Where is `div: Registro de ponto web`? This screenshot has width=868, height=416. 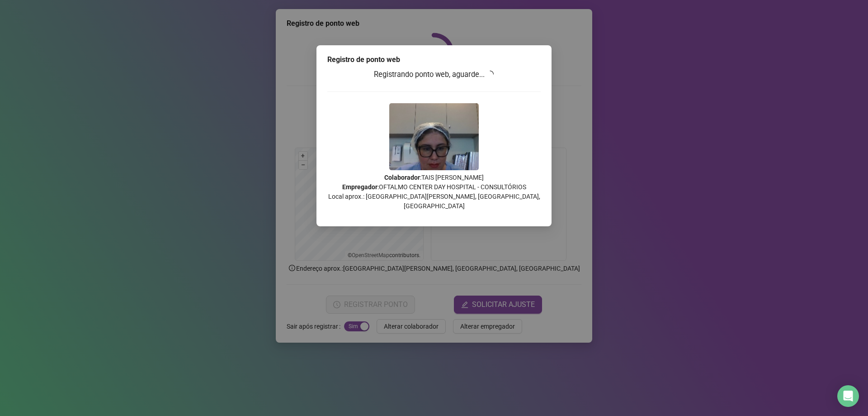
div: Registro de ponto web is located at coordinates (434, 59).